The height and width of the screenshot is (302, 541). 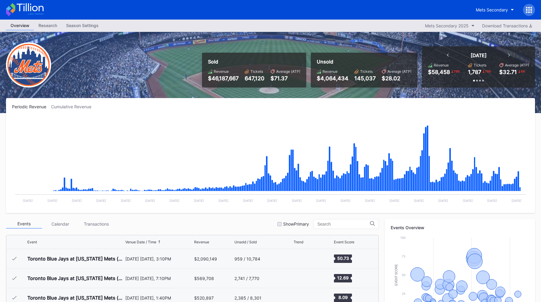 I want to click on button: Download Transactions, so click(x=507, y=26).